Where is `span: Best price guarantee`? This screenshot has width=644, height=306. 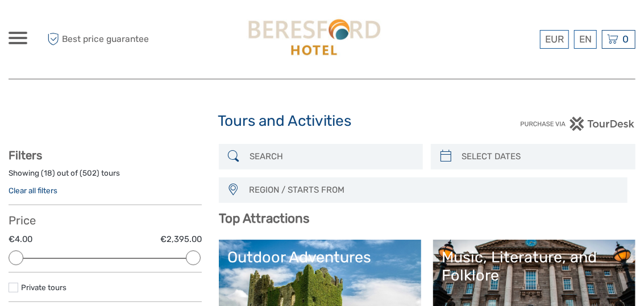
span: Best price guarantee is located at coordinates (105, 39).